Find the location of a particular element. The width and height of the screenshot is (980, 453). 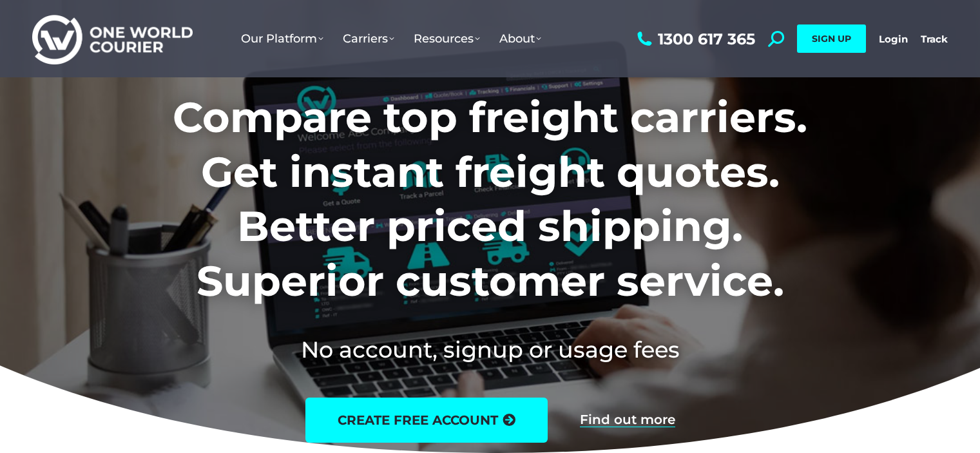

a: Track is located at coordinates (935, 38).